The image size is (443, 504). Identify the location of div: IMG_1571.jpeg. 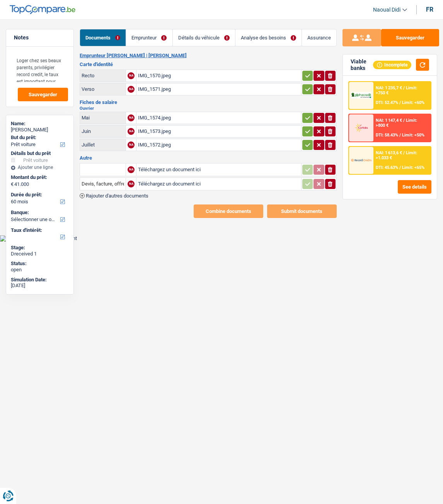
(219, 89).